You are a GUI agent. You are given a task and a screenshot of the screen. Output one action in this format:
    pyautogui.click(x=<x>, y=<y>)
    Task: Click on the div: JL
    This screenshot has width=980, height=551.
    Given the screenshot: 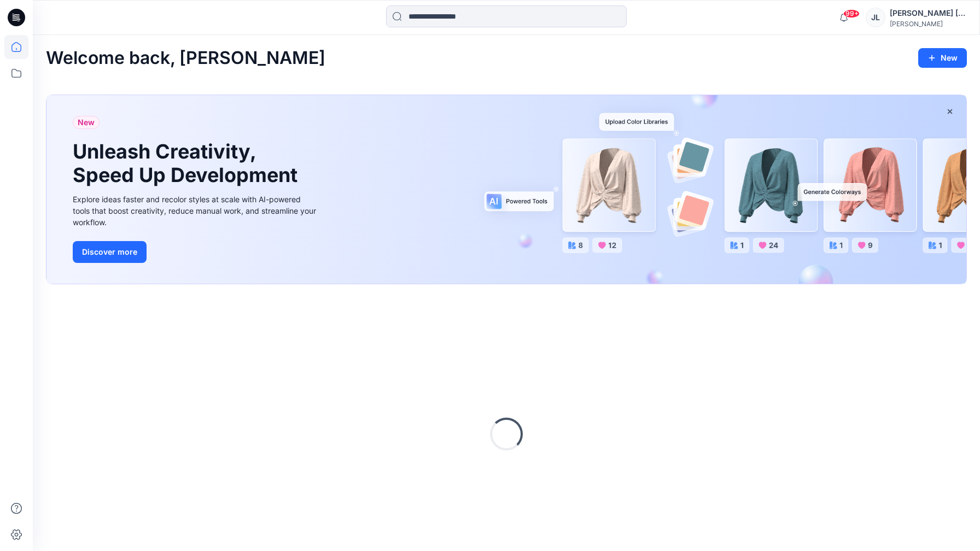 What is the action you would take?
    pyautogui.click(x=875, y=17)
    